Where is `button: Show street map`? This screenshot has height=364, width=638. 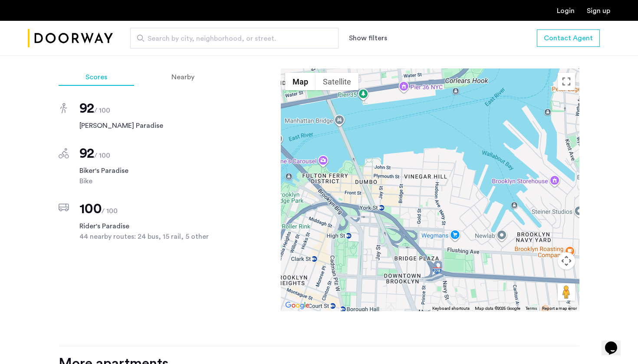
button: Show street map is located at coordinates (300, 81).